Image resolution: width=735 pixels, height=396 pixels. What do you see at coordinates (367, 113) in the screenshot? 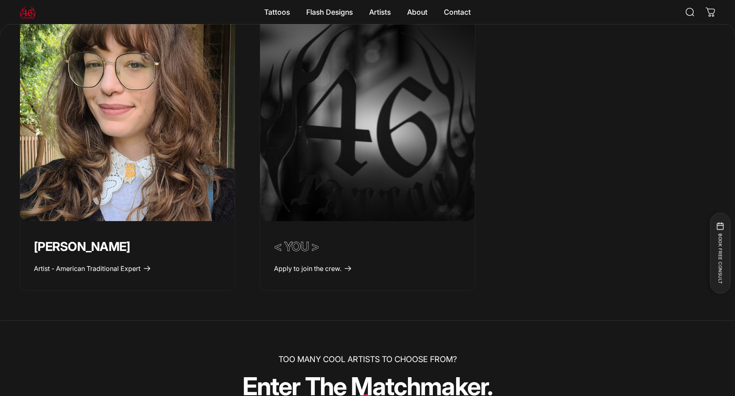
I see `a: <em>< YOU ></em>` at bounding box center [367, 113].